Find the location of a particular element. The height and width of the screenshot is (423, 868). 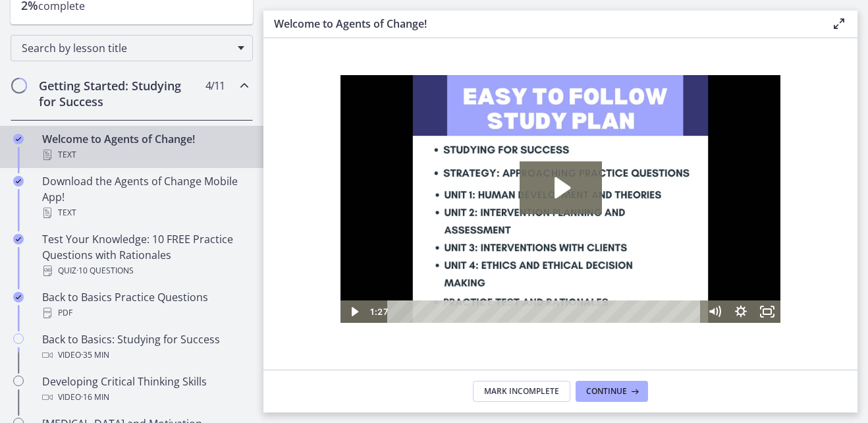

div: Download the Agents of Change Mobile App! is located at coordinates (145, 197).